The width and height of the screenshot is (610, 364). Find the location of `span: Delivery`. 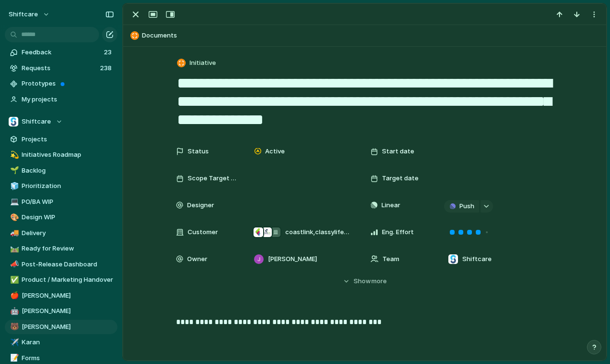

span: Delivery is located at coordinates (68, 233).